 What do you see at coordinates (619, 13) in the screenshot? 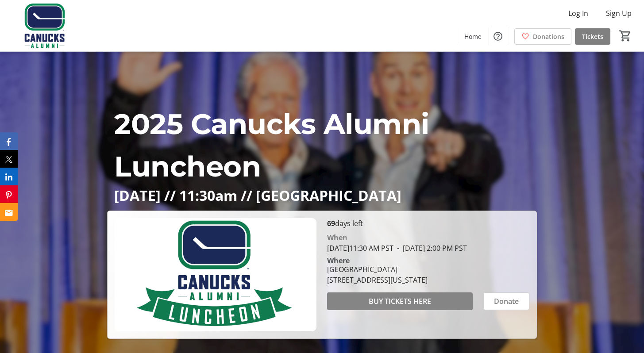
I see `button: Sign Up` at bounding box center [619, 13].